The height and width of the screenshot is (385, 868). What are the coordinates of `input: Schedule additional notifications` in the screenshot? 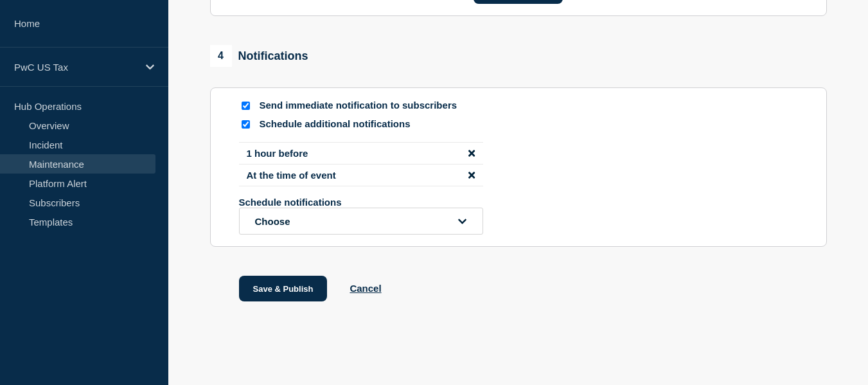 It's located at (246, 124).